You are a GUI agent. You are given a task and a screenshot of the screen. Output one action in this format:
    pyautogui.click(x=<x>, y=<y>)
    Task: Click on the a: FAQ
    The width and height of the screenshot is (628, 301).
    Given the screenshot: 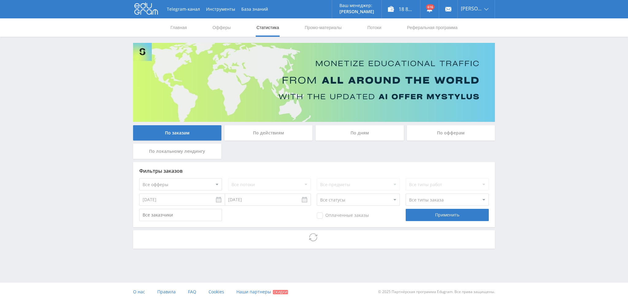 What is the action you would take?
    pyautogui.click(x=192, y=292)
    